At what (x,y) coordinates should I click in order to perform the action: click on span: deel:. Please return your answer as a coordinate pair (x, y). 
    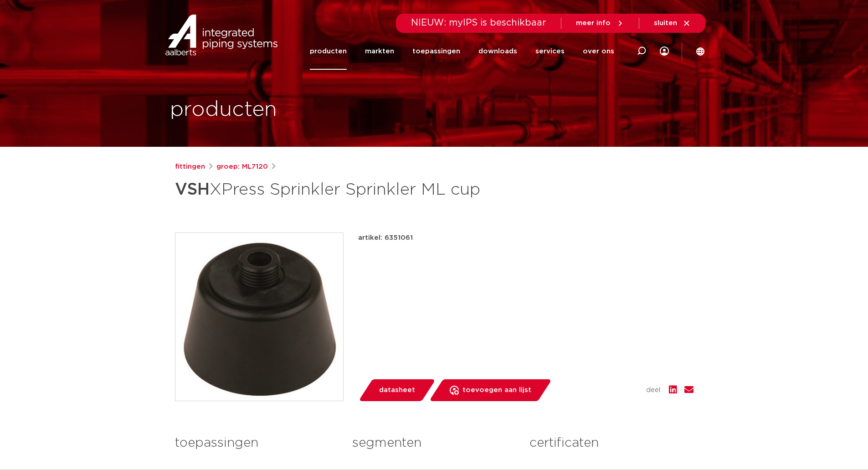
    Looking at the image, I should click on (654, 391).